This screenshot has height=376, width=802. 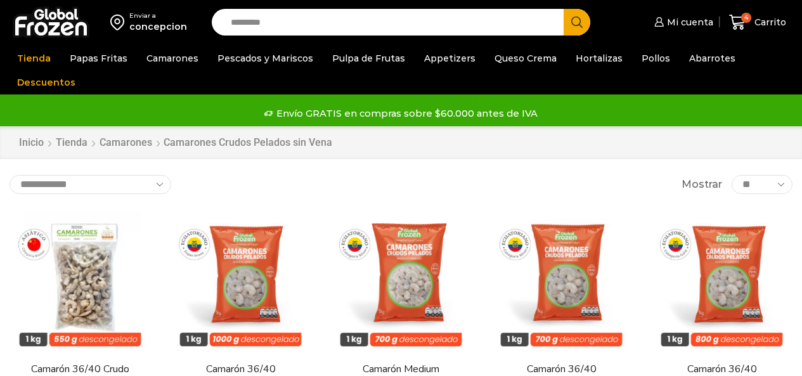 What do you see at coordinates (175, 143) in the screenshot?
I see `nav: Breadcrumb` at bounding box center [175, 143].